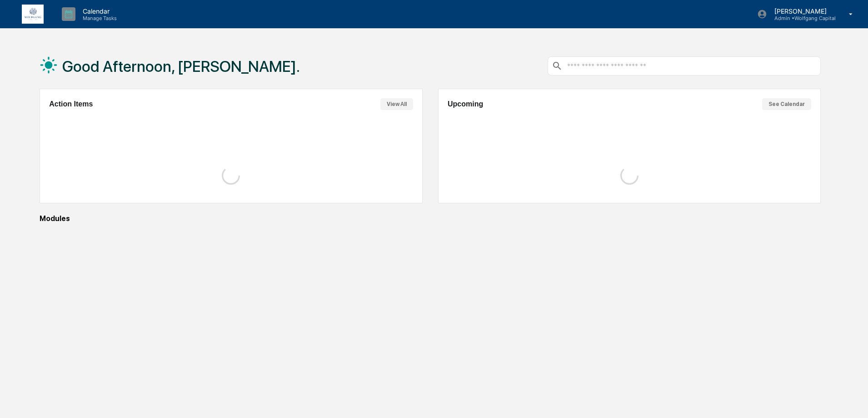  What do you see at coordinates (787, 104) in the screenshot?
I see `a: See Calendar` at bounding box center [787, 104].